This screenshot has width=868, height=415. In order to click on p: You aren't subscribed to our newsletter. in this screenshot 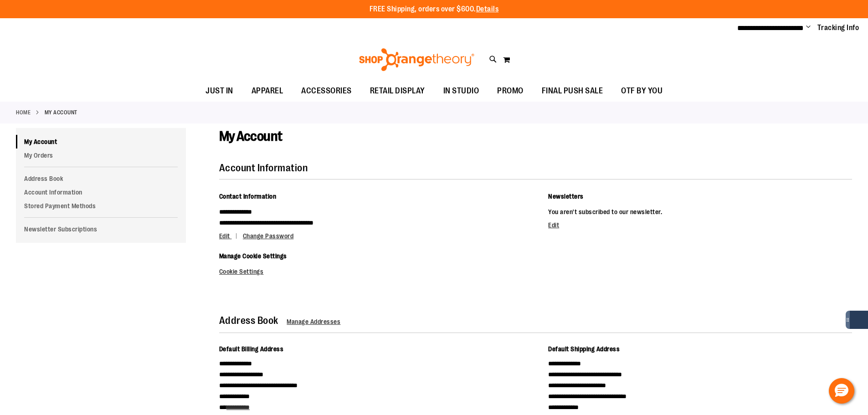, I will do `click(700, 212)`.